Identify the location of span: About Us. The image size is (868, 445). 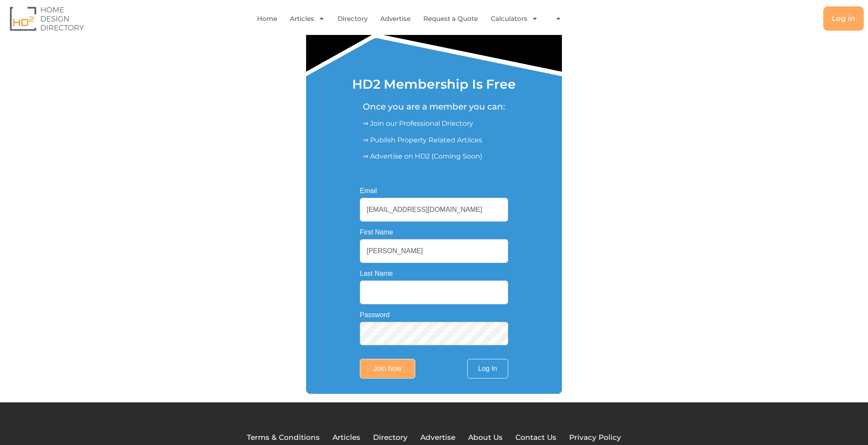
(485, 438).